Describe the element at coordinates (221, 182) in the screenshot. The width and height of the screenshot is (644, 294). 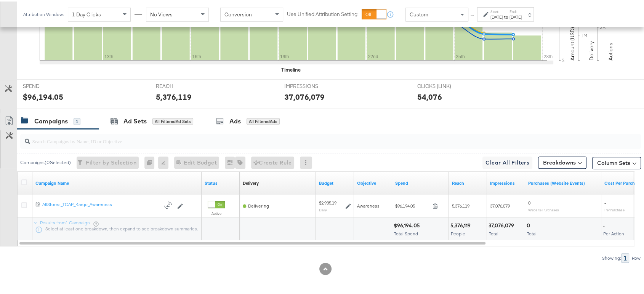
I see `a: Shows the current state of your Ad Campaign.` at that location.